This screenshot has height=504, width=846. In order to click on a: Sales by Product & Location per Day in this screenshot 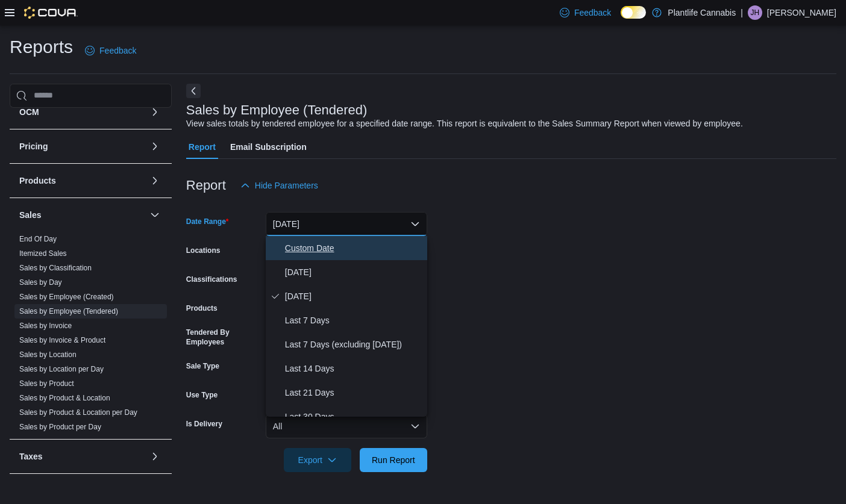, I will do `click(78, 412)`.